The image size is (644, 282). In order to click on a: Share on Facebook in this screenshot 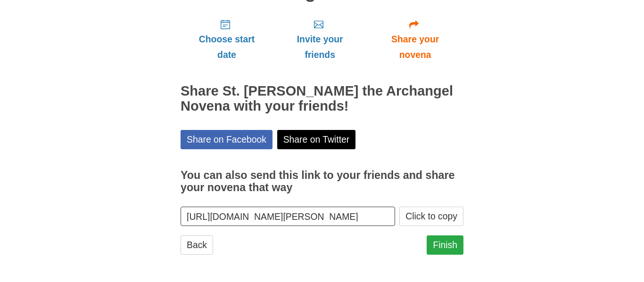, I will do `click(226, 139)`.